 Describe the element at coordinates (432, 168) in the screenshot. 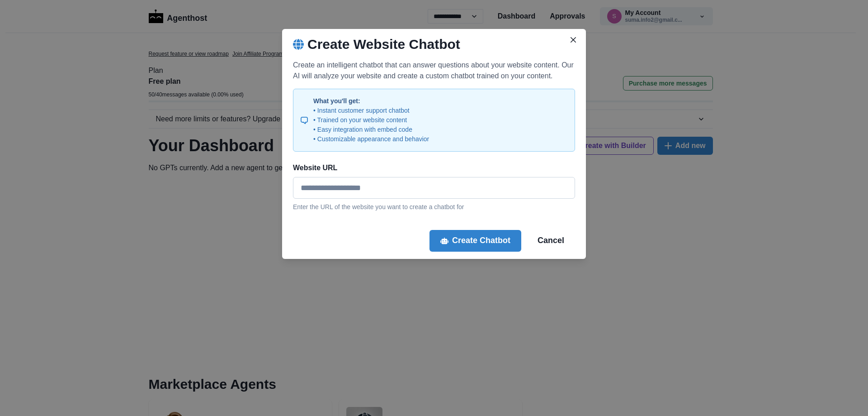

I see `label: Website URL` at that location.